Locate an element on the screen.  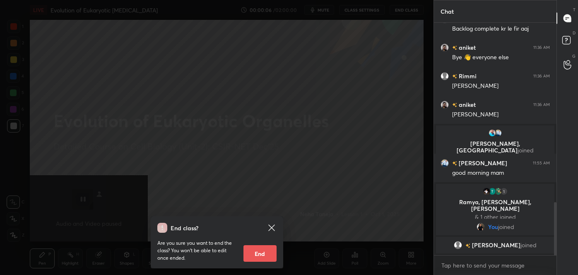
p: & 1 other joined is located at coordinates (495, 217).